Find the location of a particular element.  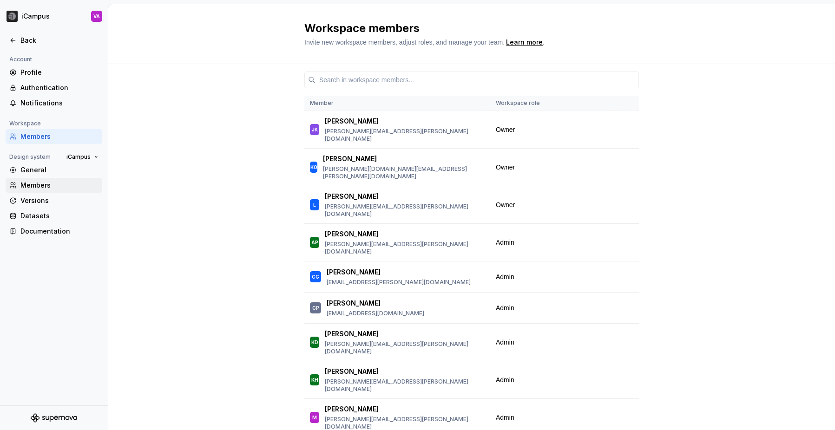

a: Versions is located at coordinates (54, 201).